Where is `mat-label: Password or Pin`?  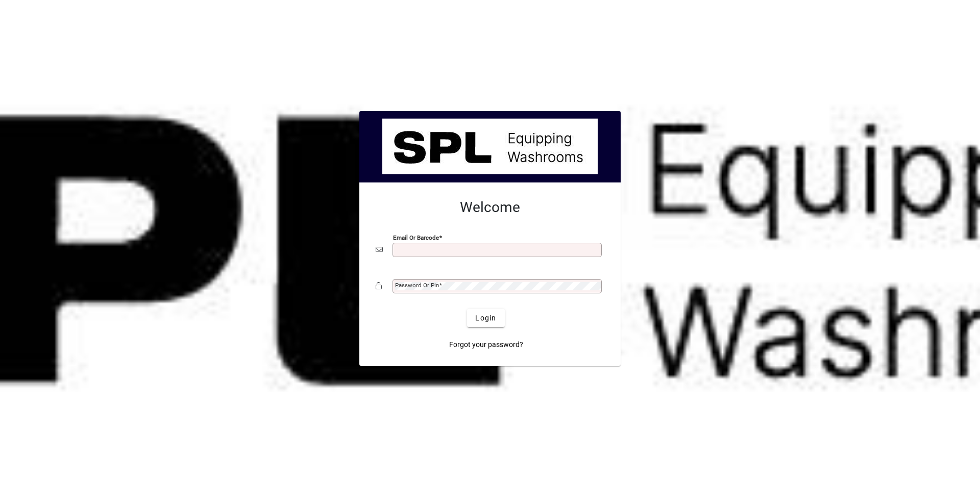 mat-label: Password or Pin is located at coordinates (417, 285).